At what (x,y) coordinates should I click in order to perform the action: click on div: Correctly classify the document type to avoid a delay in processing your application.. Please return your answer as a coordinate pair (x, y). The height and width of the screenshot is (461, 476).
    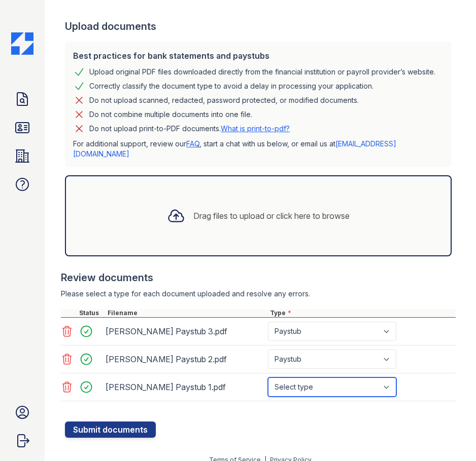
    Looking at the image, I should click on (231, 86).